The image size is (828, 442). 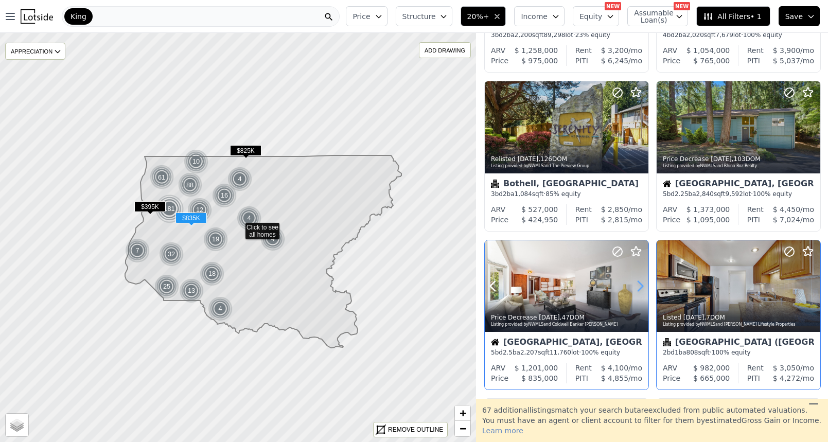 I want to click on span: $ 3,200, so click(x=614, y=50).